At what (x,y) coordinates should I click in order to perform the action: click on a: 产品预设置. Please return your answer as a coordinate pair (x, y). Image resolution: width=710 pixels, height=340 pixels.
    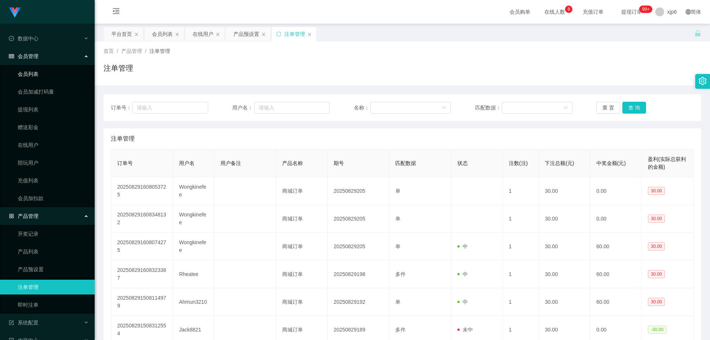
    Looking at the image, I should click on (53, 269).